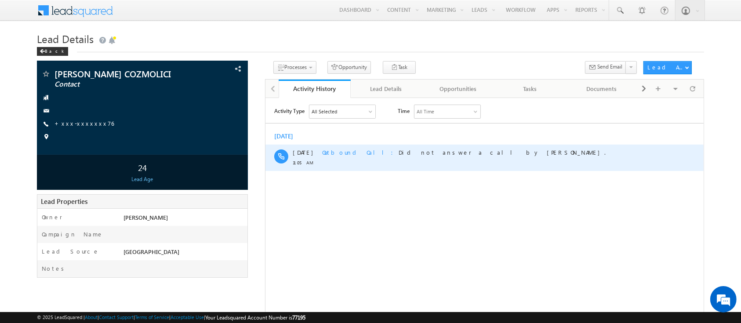 The image size is (741, 323). Describe the element at coordinates (187, 317) in the screenshot. I see `a: Acceptable Use` at that location.